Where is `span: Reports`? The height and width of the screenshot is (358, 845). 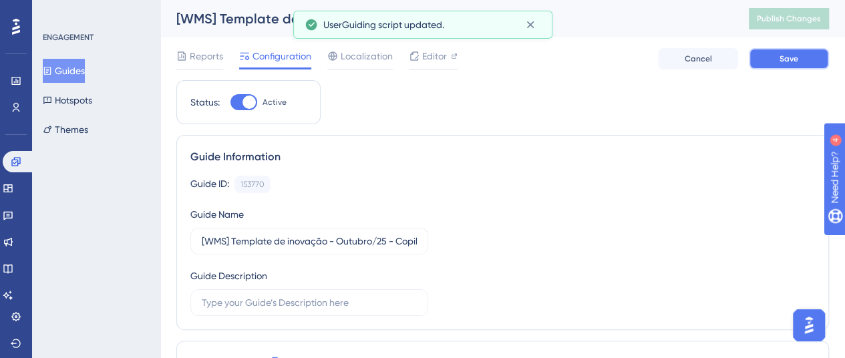
span: Reports is located at coordinates (206, 56).